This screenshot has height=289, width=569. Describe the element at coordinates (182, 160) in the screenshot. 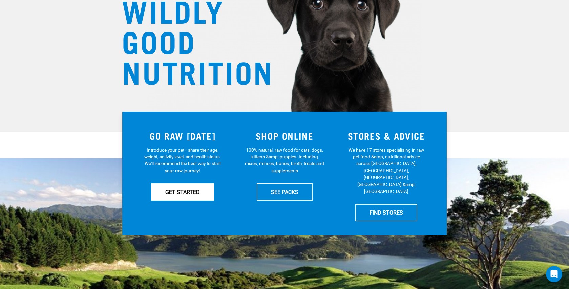

I see `p: Introduce your pet—share their age, weight, activity level, and health status. We'll recommend th...` at that location.